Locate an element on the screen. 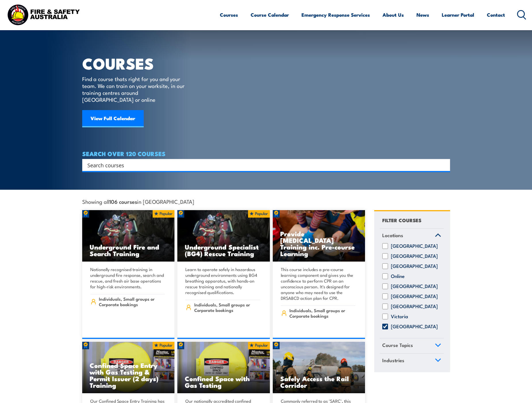 The height and width of the screenshot is (403, 532). a: Underground Fire and Search Training is located at coordinates (128, 236).